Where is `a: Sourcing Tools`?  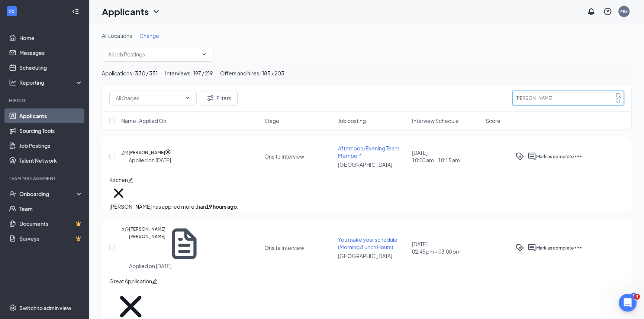 a: Sourcing Tools is located at coordinates (51, 131).